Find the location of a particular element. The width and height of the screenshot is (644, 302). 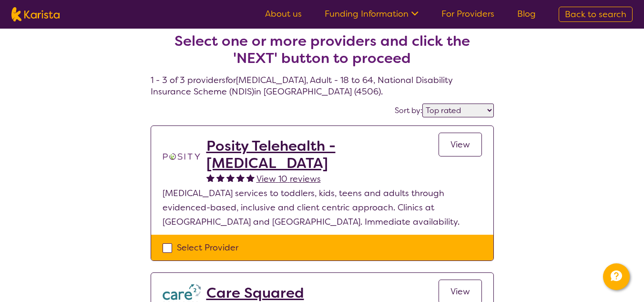

a: Blog is located at coordinates (526, 14).